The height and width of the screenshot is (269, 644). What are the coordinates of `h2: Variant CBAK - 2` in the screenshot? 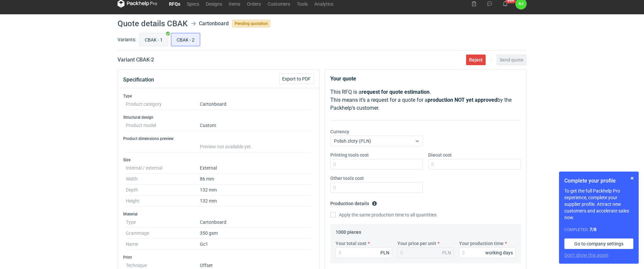 It's located at (136, 60).